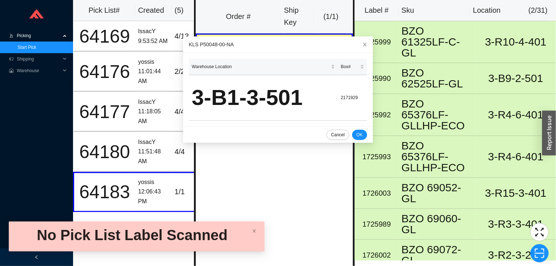  What do you see at coordinates (539, 233) in the screenshot?
I see `span: fullscreen` at bounding box center [539, 233].